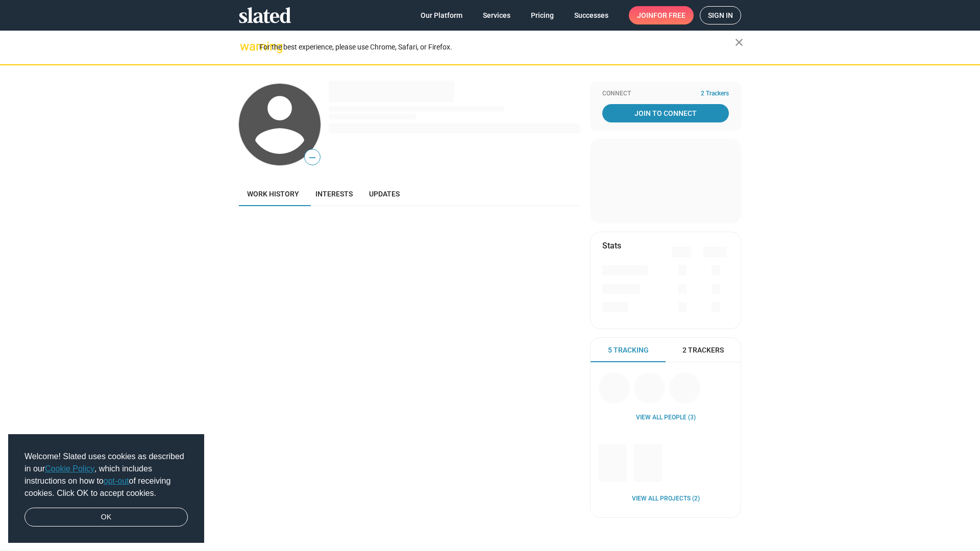 This screenshot has height=551, width=980. What do you see at coordinates (666, 499) in the screenshot?
I see `a: View all Projects (2)` at bounding box center [666, 499].